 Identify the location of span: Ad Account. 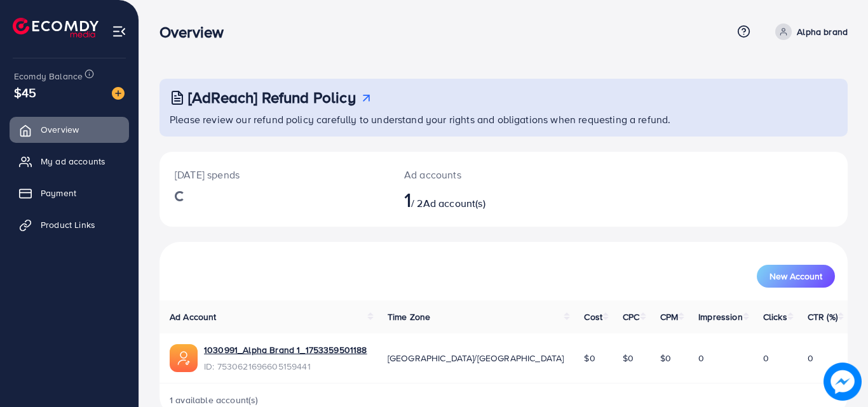
(193, 317).